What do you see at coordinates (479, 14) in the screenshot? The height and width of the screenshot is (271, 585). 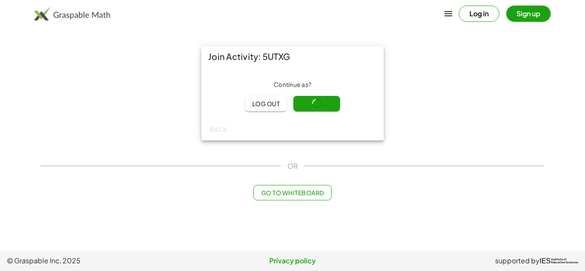 I see `button: Log in` at bounding box center [479, 14].